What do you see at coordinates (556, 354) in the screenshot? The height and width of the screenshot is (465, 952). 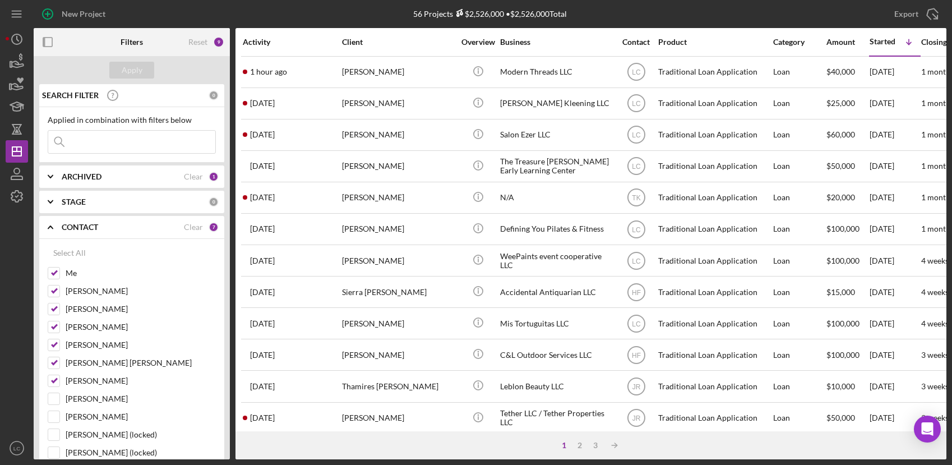 I see `div: C&L Outdoor Services LLC` at bounding box center [556, 354].